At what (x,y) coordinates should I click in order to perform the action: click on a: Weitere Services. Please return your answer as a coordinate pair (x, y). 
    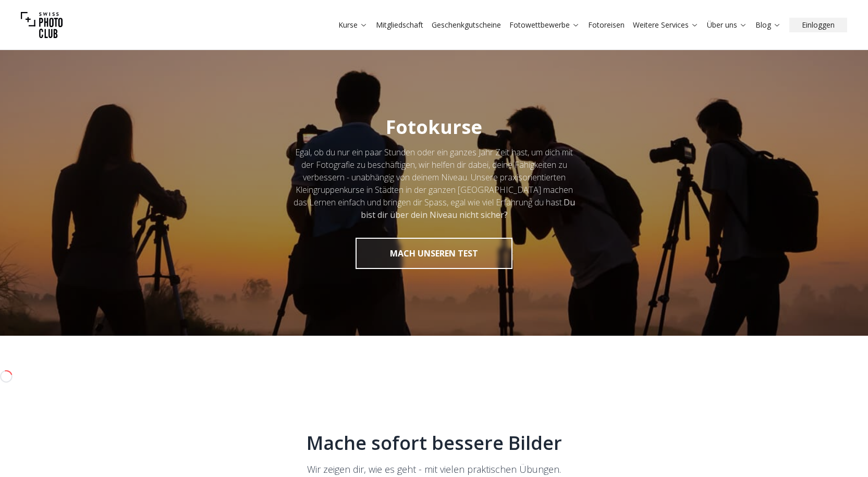
    Looking at the image, I should click on (666, 25).